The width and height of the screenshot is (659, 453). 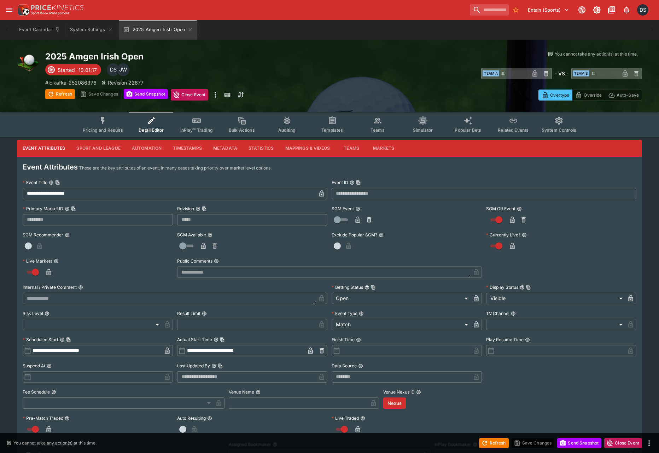 What do you see at coordinates (308, 148) in the screenshot?
I see `button: Mappings & Videos` at bounding box center [308, 148].